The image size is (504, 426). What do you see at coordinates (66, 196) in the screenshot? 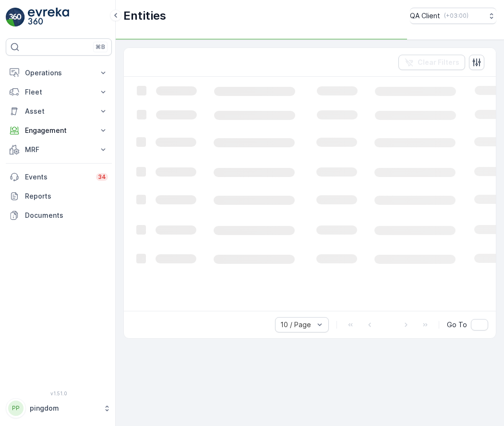
I see `p: Reports` at bounding box center [66, 196].